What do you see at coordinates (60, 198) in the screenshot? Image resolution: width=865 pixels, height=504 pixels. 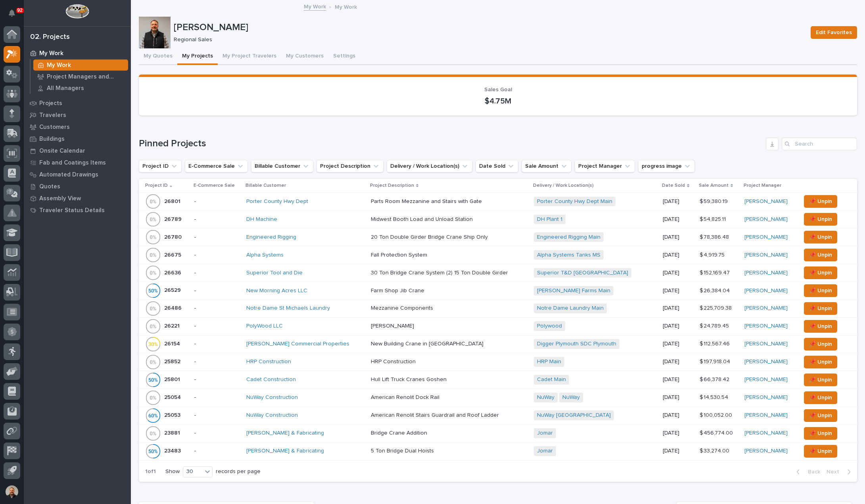 I see `p: Assembly View` at bounding box center [60, 198].